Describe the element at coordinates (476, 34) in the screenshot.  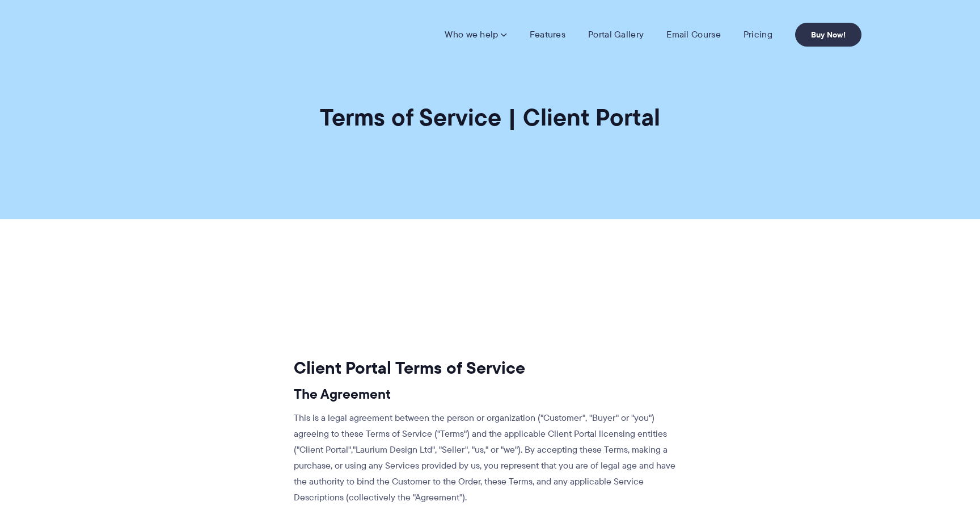
I see `a: Who we help` at that location.